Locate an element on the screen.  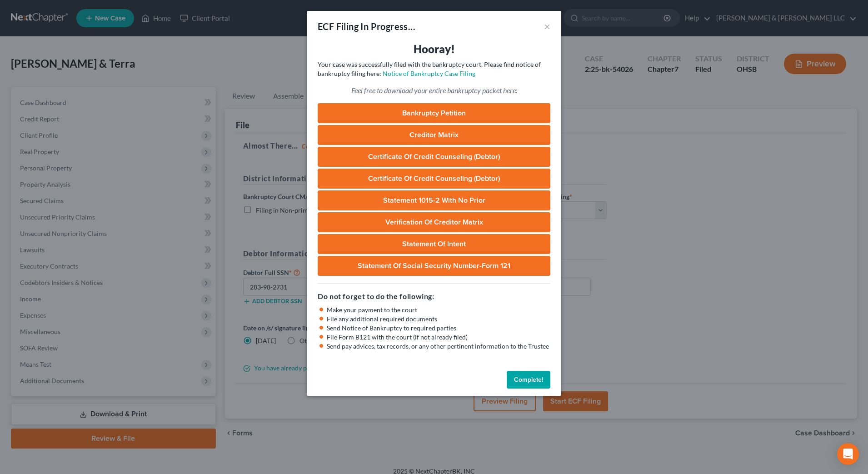
div: Open Intercom Messenger is located at coordinates (848, 454).